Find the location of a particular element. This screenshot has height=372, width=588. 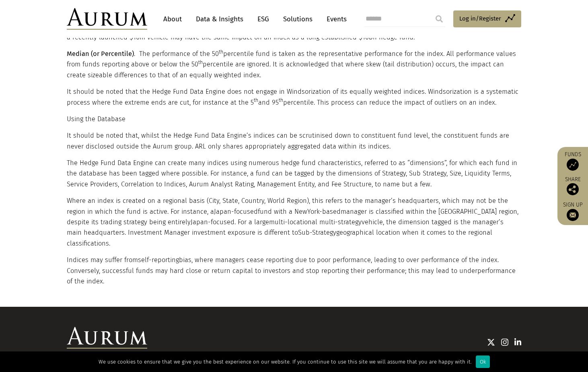

a: Data & Insights is located at coordinates (220, 19).